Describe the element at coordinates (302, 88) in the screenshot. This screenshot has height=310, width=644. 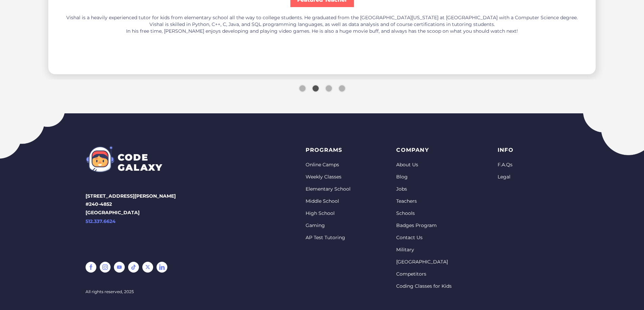
I see `div: Show slide 1 of 4` at that location.